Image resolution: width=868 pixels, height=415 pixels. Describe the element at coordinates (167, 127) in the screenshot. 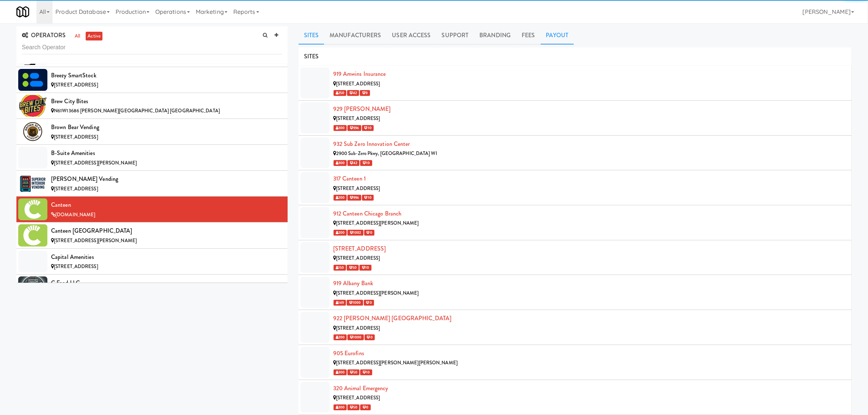

I see `div: Brown Bear Vending` at that location.